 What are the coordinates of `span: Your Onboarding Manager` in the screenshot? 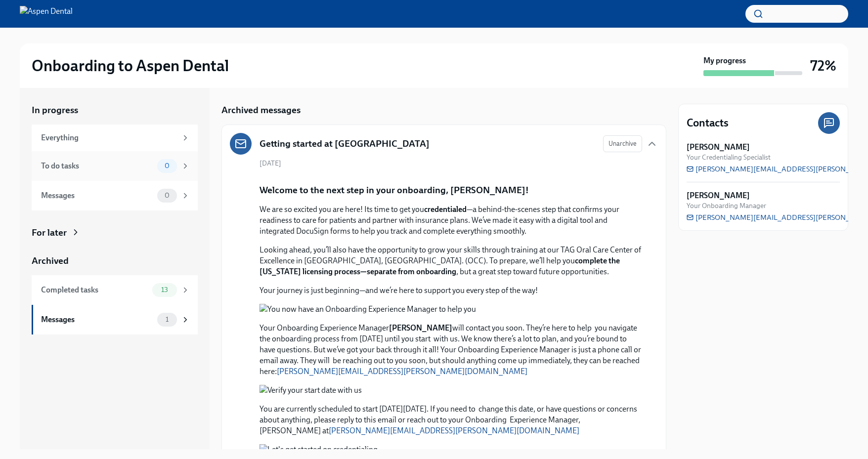 It's located at (726, 205).